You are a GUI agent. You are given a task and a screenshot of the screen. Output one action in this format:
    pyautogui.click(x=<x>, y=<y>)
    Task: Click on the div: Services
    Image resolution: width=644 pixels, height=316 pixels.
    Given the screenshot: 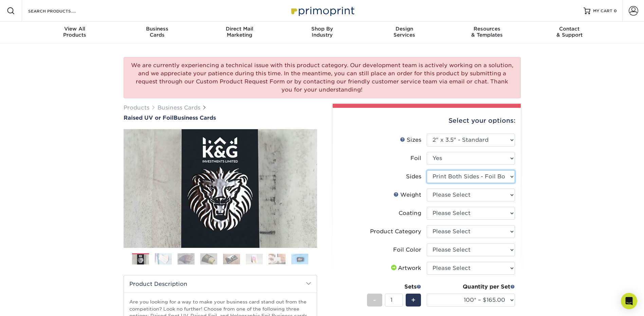 What is the action you would take?
    pyautogui.click(x=404, y=32)
    